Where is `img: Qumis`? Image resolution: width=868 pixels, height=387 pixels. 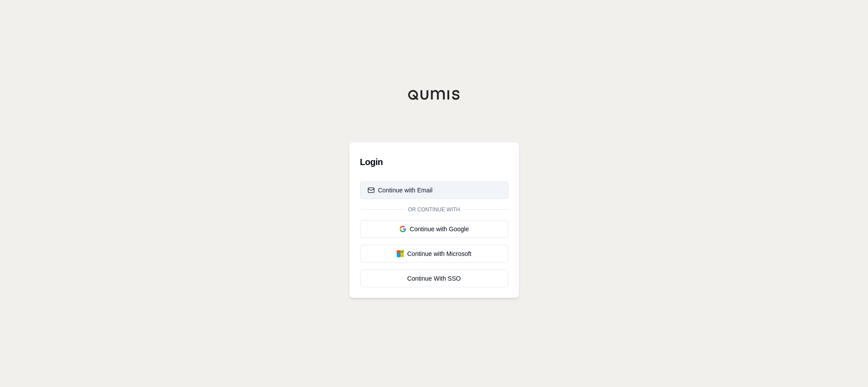 img: Qumis is located at coordinates (434, 95).